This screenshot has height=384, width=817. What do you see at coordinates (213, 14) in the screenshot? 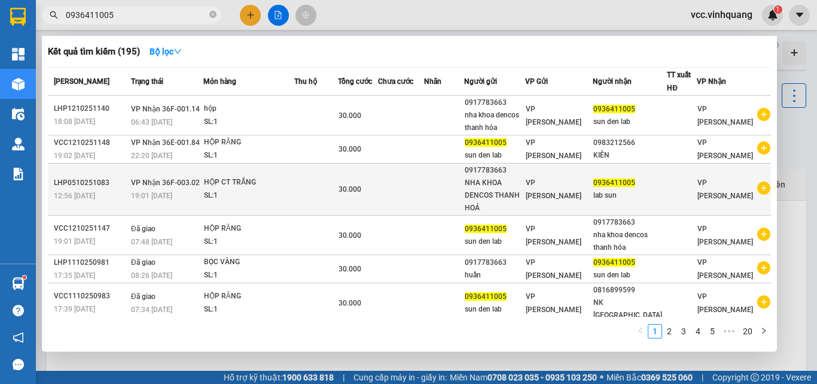
I see `span: close-circle` at bounding box center [213, 14].